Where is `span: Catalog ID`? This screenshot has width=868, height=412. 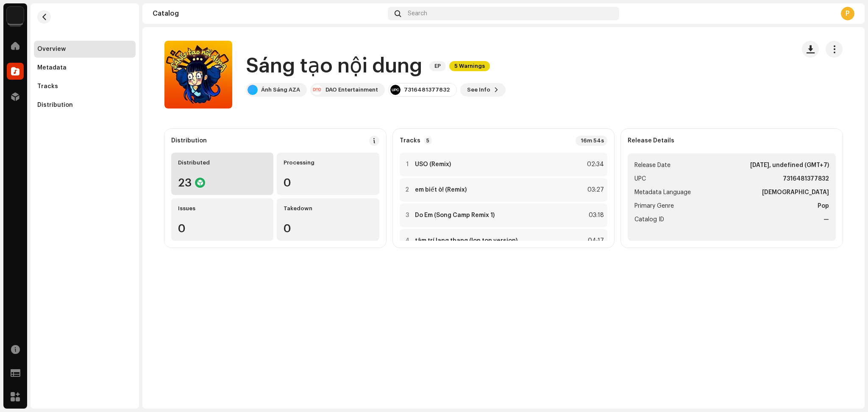
span: Catalog ID is located at coordinates (649, 219).